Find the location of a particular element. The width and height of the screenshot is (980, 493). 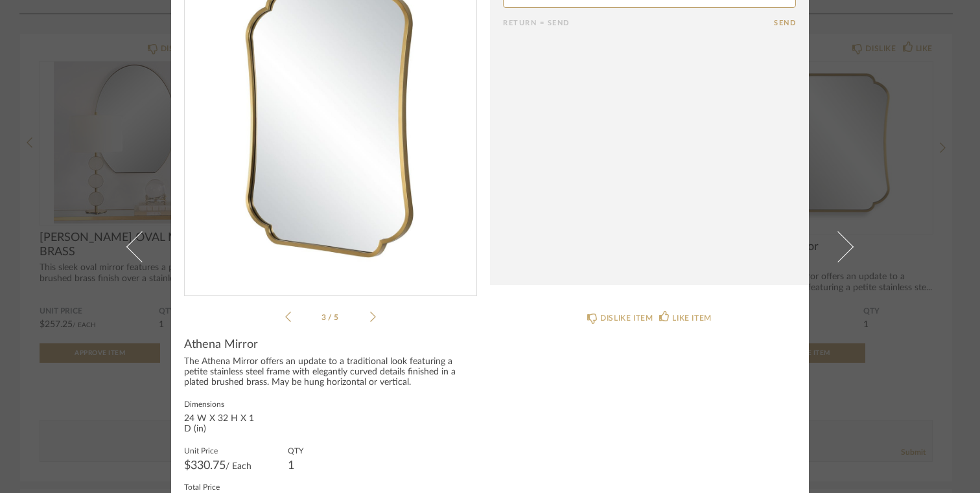

div: LIKE ITEM is located at coordinates (692, 318).